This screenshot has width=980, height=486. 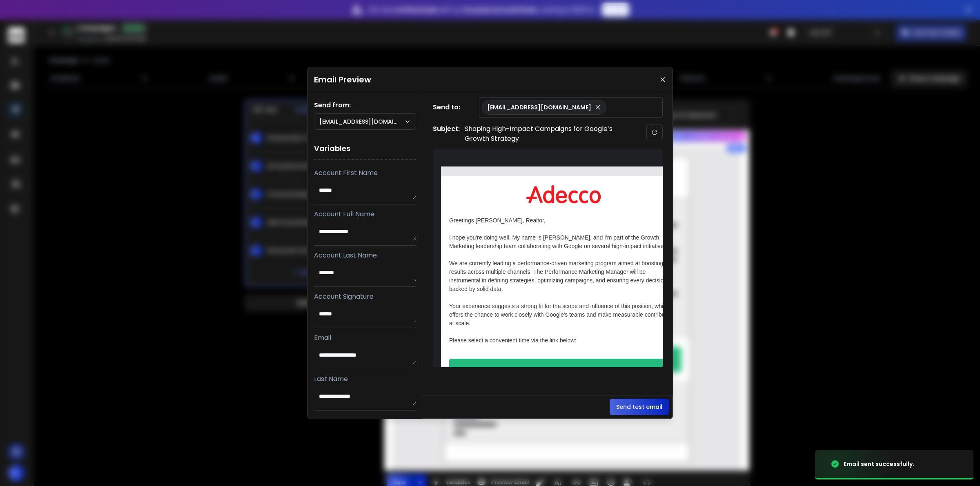 I want to click on h1: Email Preview, so click(x=342, y=80).